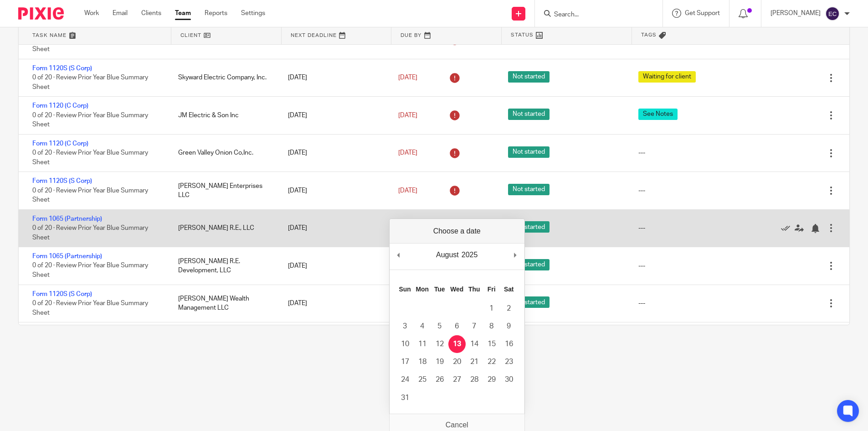 This screenshot has width=868, height=431. I want to click on div: 2025, so click(470, 255).